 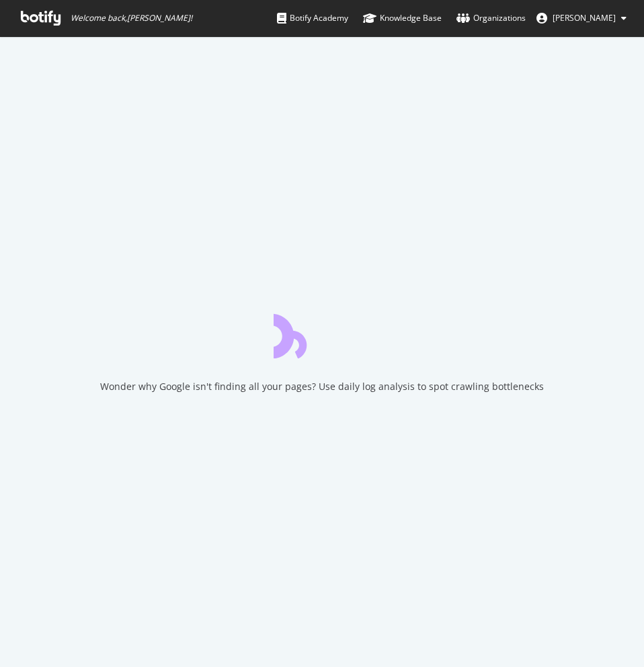 I want to click on div: Knowledge Base, so click(x=402, y=18).